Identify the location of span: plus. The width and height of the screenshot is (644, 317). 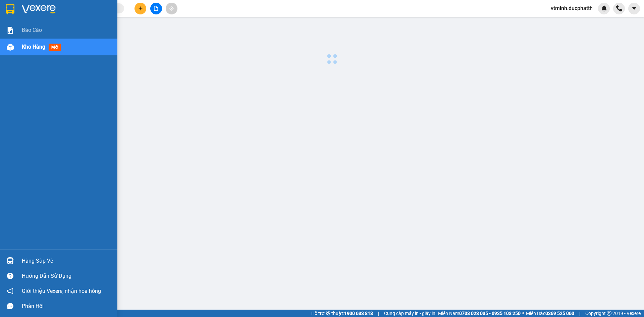
(141, 8).